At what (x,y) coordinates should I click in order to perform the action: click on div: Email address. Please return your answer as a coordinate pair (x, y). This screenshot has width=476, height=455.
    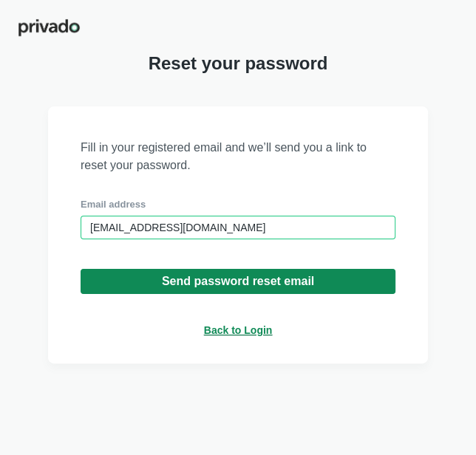
    Looking at the image, I should click on (238, 205).